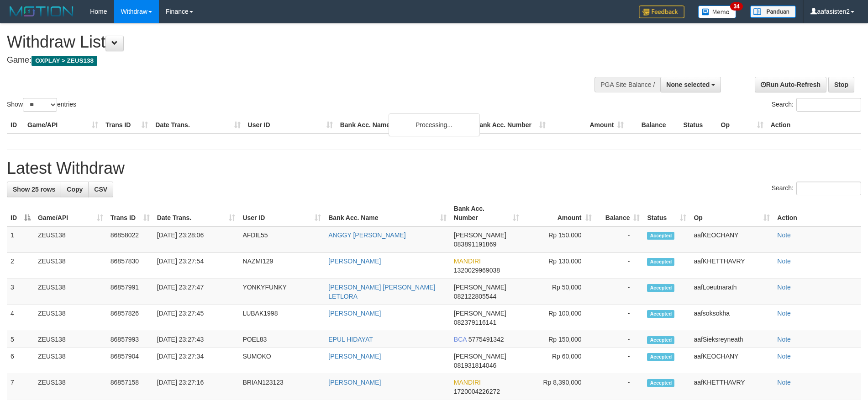 Image resolution: width=868 pixels, height=402 pixels. Describe the element at coordinates (559, 318) in the screenshot. I see `td: Rp 100,000` at that location.